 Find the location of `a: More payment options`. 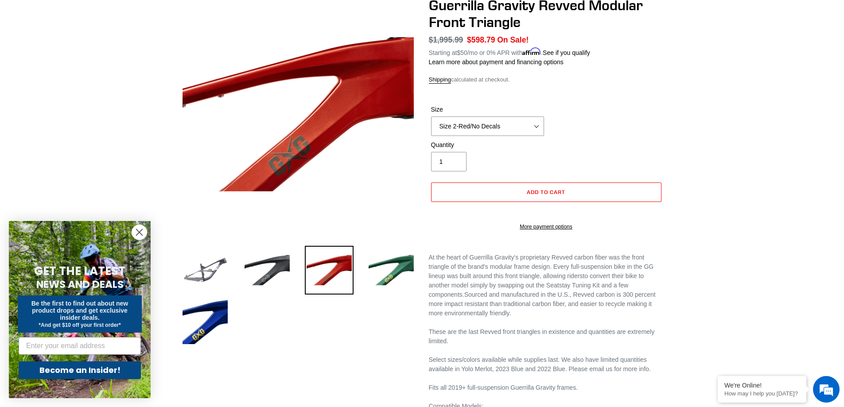

a: More payment options is located at coordinates (546, 227).